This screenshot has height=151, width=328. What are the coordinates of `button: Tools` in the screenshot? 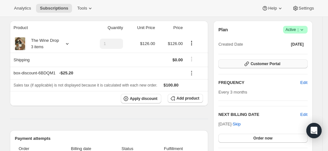 It's located at (85, 8).